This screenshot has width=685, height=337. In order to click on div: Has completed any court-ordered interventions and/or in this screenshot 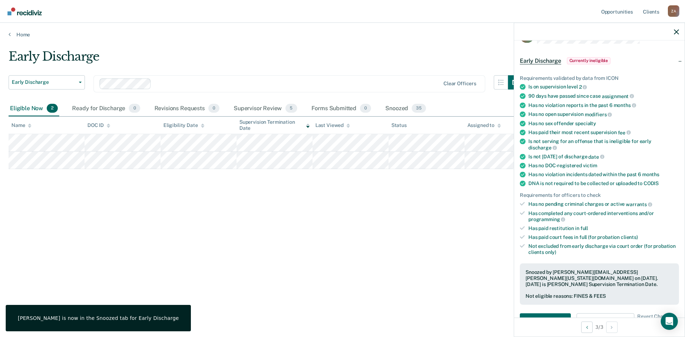, I will do `click(604, 216)`.